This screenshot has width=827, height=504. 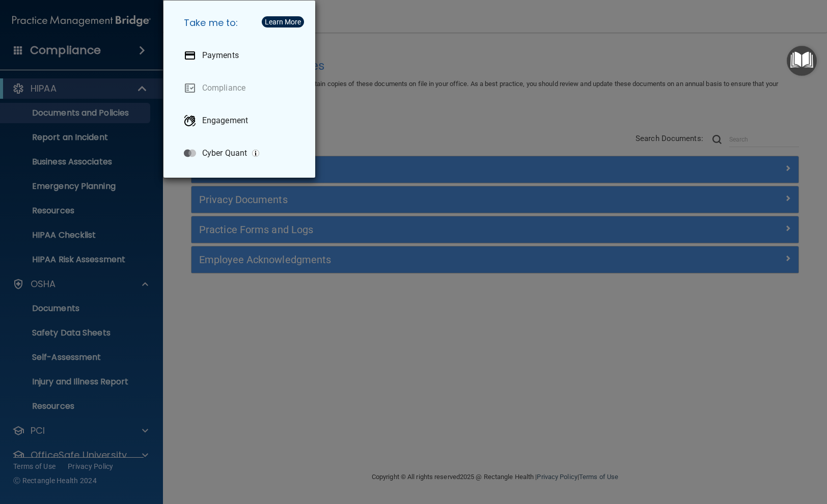 I want to click on h5: Take me to:, so click(x=241, y=23).